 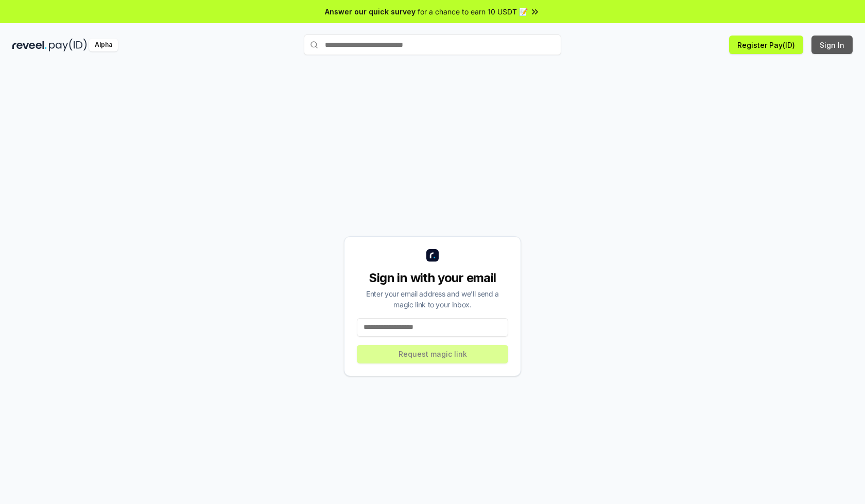 What do you see at coordinates (432, 255) in the screenshot?
I see `img: logo_small` at bounding box center [432, 255].